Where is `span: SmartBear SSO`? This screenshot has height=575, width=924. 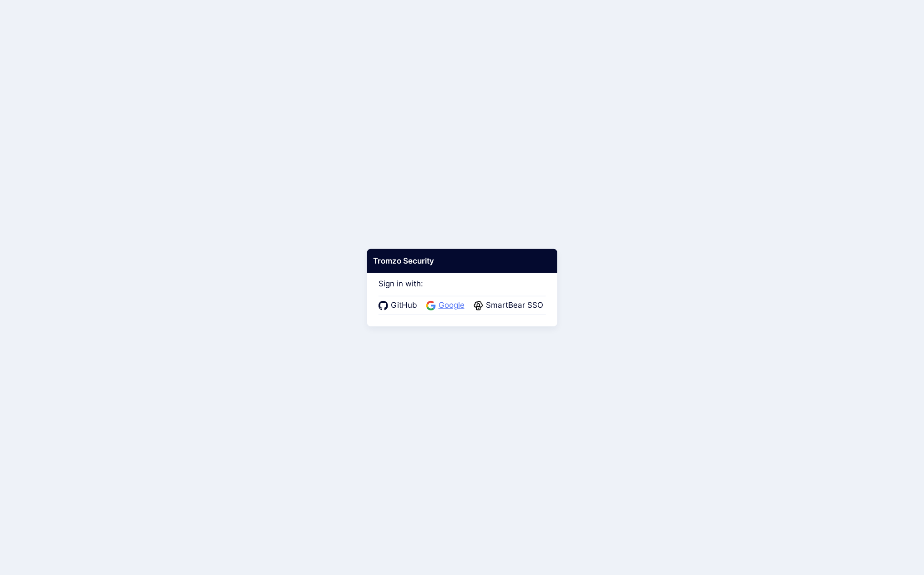
span: SmartBear SSO is located at coordinates (514, 305).